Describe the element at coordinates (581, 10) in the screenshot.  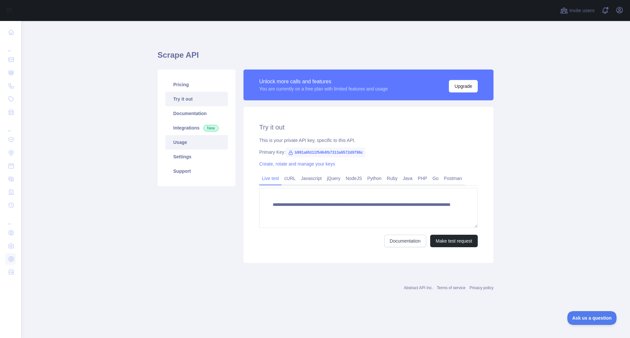
I see `span: Invite users` at that location.